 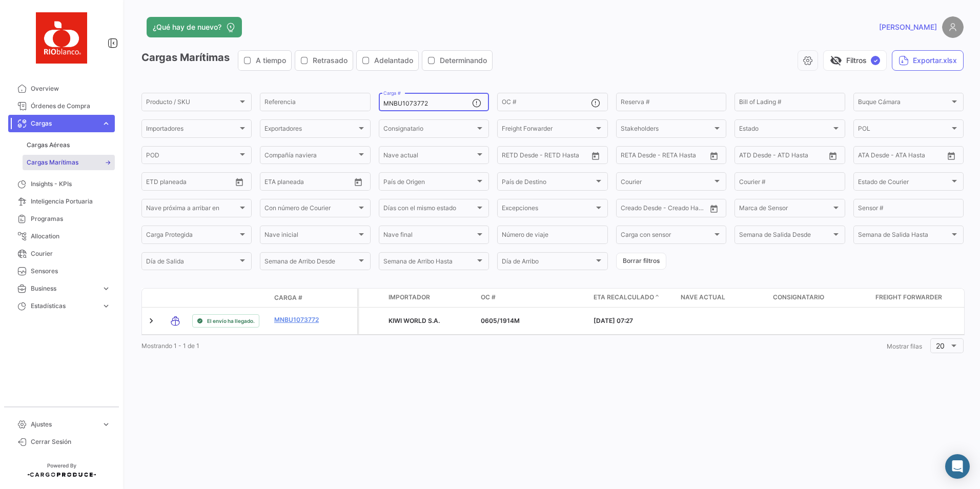 What do you see at coordinates (533, 298) in the screenshot?
I see `datatable-header-cell: OC #` at bounding box center [533, 298].